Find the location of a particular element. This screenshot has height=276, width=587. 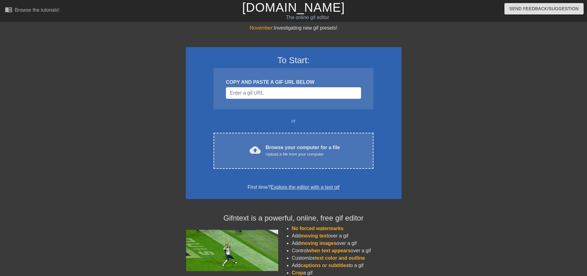

div: Investigating new gif presets! is located at coordinates (294, 28).